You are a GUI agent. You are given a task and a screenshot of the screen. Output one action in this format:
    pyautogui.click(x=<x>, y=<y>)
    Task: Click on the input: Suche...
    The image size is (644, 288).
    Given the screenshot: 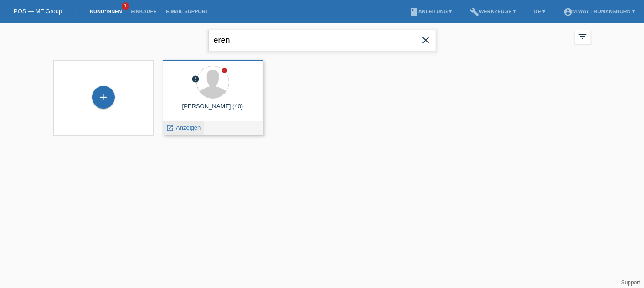 What is the action you would take?
    pyautogui.click(x=322, y=40)
    